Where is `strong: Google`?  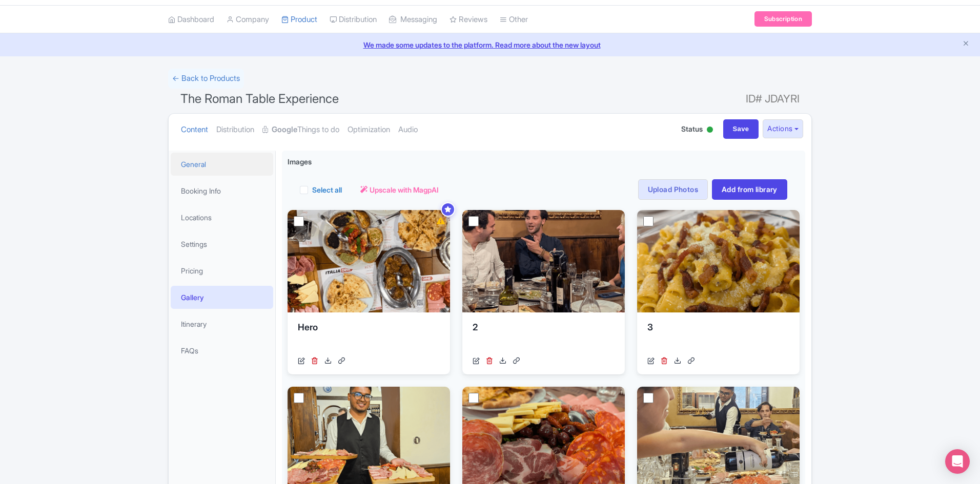
strong: Google is located at coordinates (284, 129).